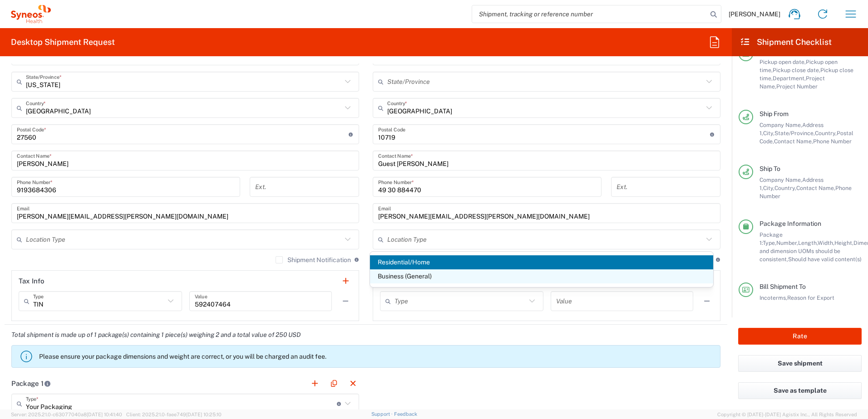 Image resolution: width=868 pixels, height=419 pixels. Describe the element at coordinates (589, 14) in the screenshot. I see `input: Shipment, tracking or reference number` at that location.